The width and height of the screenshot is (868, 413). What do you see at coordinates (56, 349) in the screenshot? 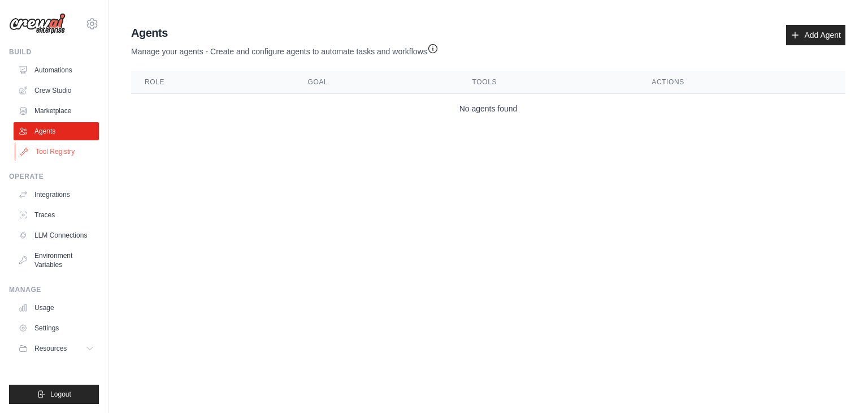
I see `button: Resources` at bounding box center [56, 349].